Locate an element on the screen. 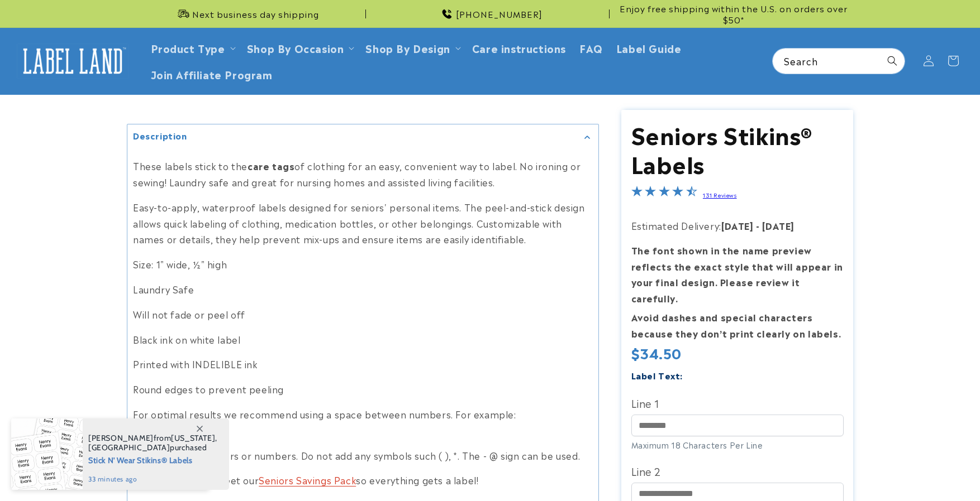 This screenshot has height=501, width=980. span: Shop By Occasion is located at coordinates (296, 47).